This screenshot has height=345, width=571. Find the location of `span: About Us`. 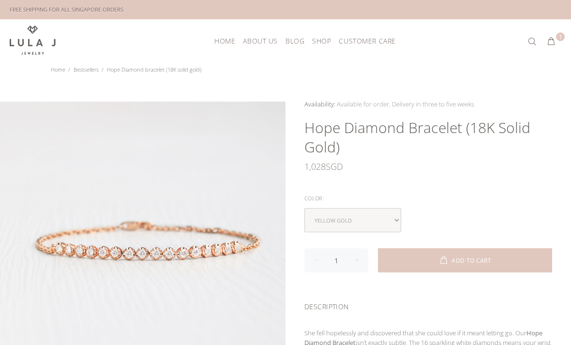

span: About Us is located at coordinates (260, 41).